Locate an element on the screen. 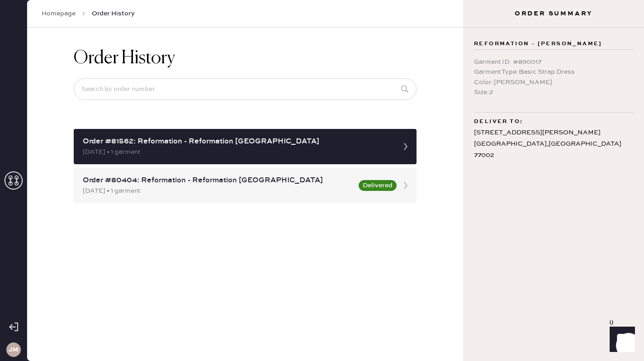  a: Homepage is located at coordinates (58, 14).